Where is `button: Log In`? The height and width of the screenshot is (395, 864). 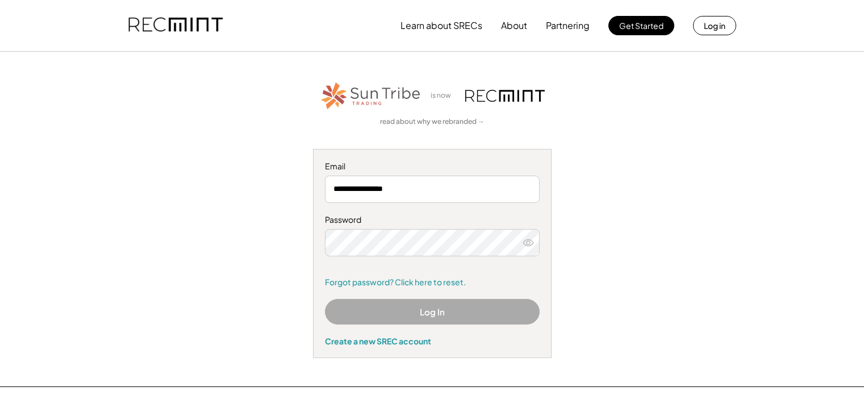
button: Log In is located at coordinates (432, 311).